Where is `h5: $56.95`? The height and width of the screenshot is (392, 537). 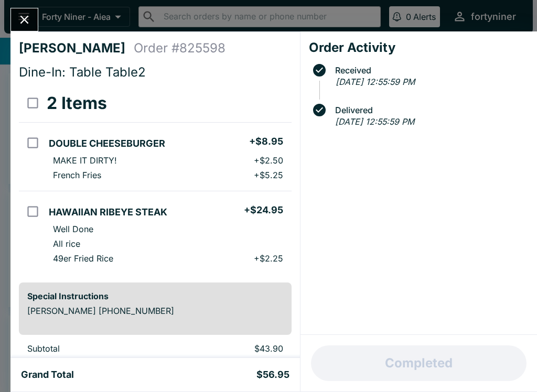 h5: $56.95 is located at coordinates (273, 374).